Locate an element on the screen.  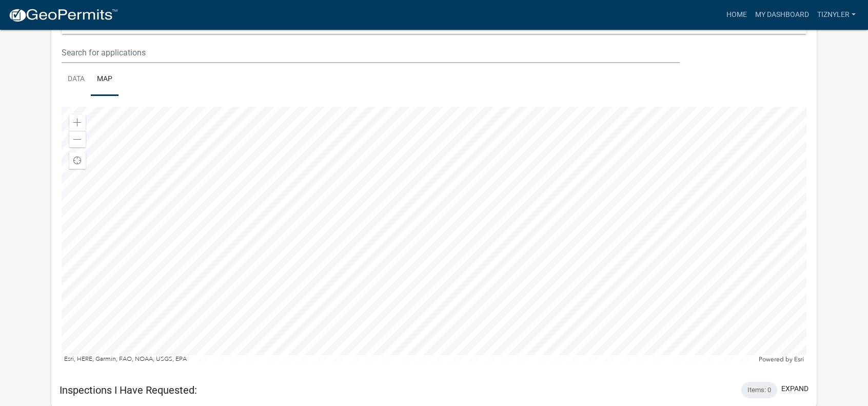
a: tiznyler is located at coordinates (836, 15).